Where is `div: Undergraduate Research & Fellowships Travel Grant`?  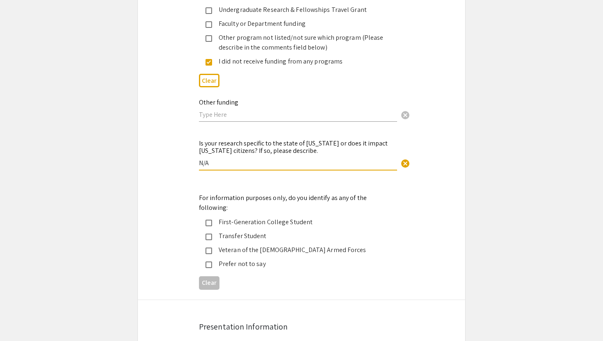 div: Undergraduate Research & Fellowships Travel Grant is located at coordinates (298, 10).